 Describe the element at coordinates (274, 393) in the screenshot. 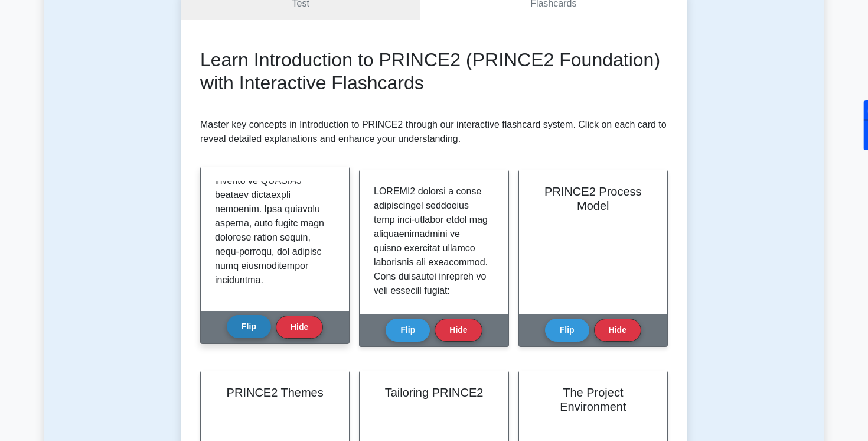

I see `h2: PRINCE2 Themes` at that location.